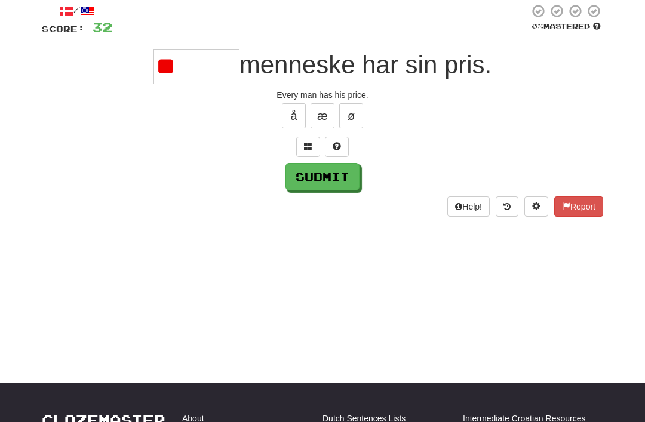 The image size is (645, 422). Describe the element at coordinates (308, 147) in the screenshot. I see `button: Switch sentence to multiple choice alt+p` at that location.